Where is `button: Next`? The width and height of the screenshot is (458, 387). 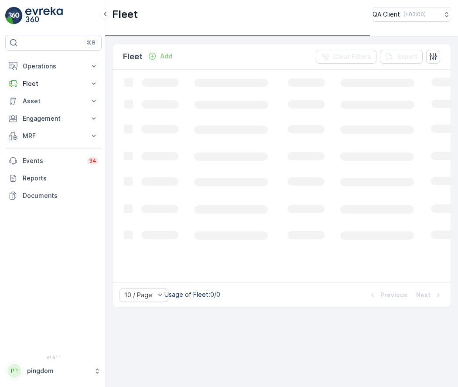
button: Next is located at coordinates (429, 295).